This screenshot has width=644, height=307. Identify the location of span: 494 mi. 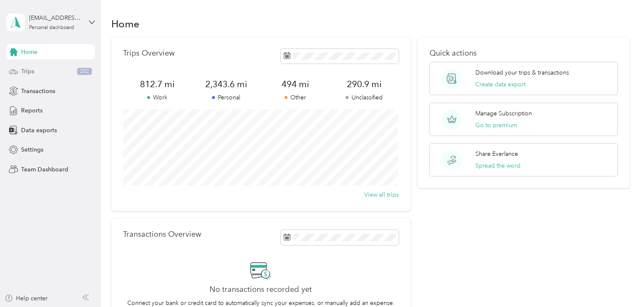
(295, 84).